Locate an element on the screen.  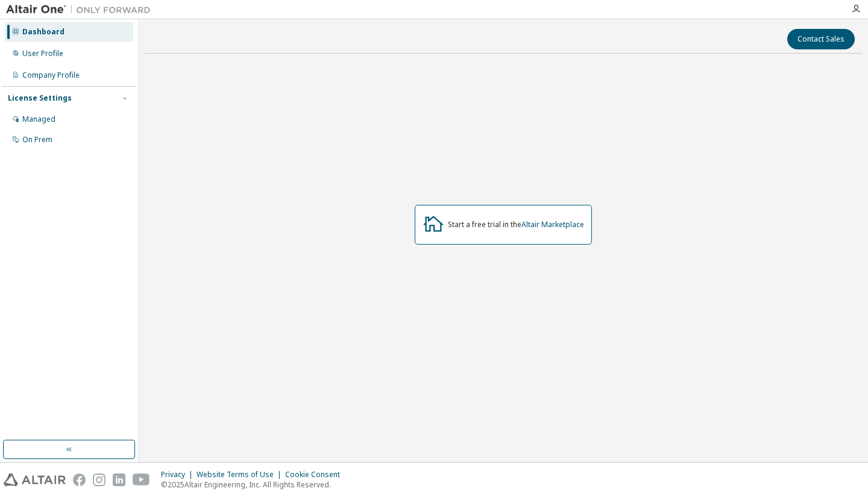
div: On Prem is located at coordinates (37, 139).